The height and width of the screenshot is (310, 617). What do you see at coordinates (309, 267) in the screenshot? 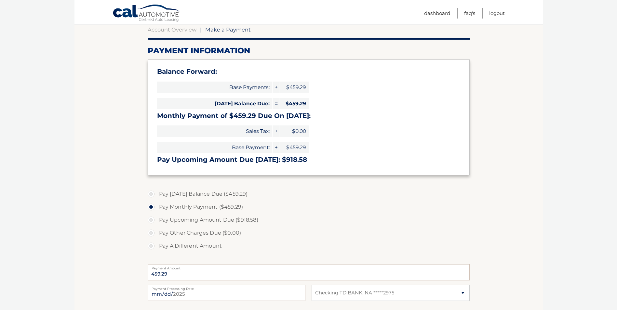
I see `label: Payment Amount` at bounding box center [309, 267].